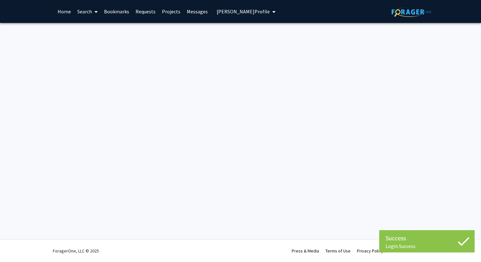  Describe the element at coordinates (116, 11) in the screenshot. I see `a: Bookmarks` at that location.